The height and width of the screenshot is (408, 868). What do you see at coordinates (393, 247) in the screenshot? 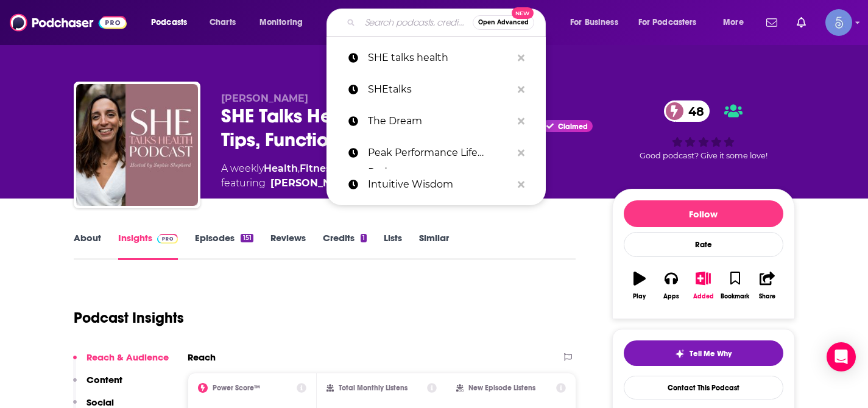
I see `a: Lists` at bounding box center [393, 247].